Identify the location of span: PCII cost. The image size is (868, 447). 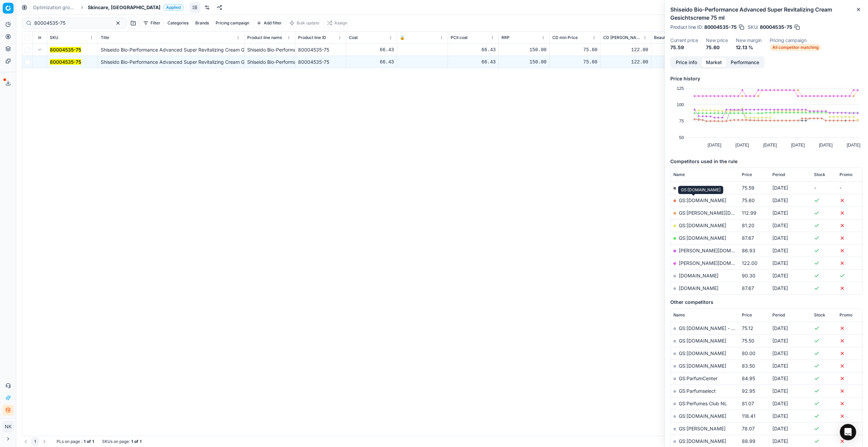
(459, 38).